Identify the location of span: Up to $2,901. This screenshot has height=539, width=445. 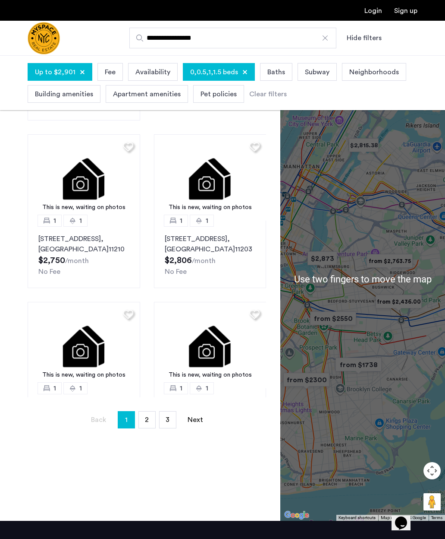
(55, 72).